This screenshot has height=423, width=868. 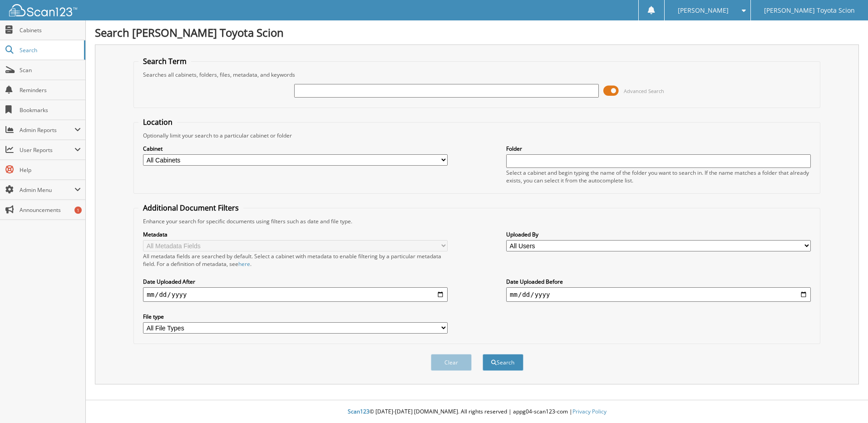 What do you see at coordinates (47, 190) in the screenshot?
I see `span: Admin Menu` at bounding box center [47, 190].